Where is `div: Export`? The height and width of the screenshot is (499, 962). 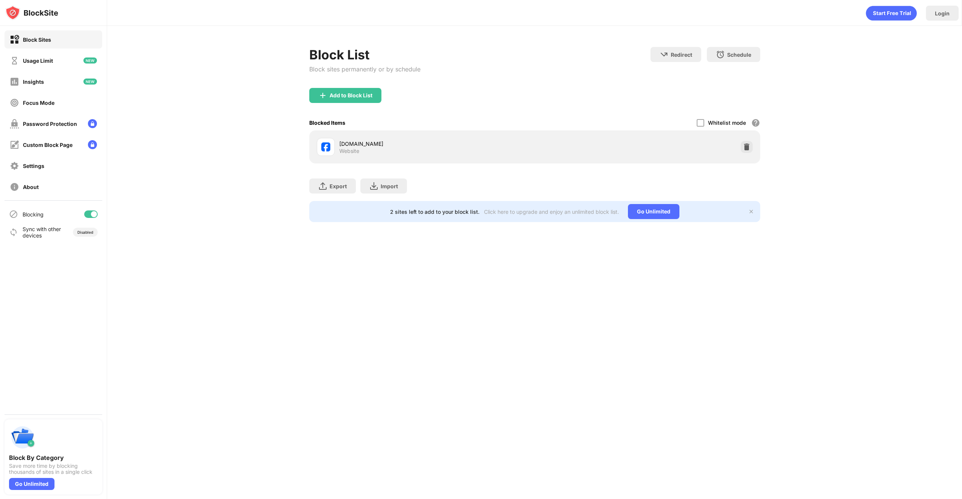
div: Export is located at coordinates (338, 186).